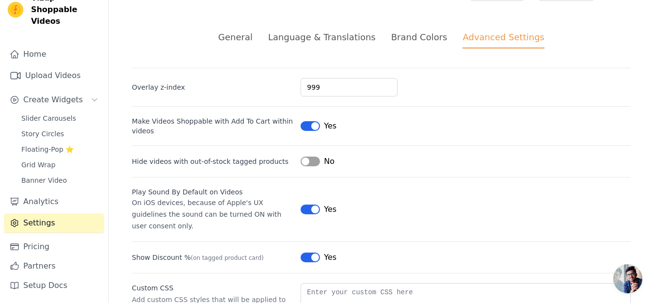 This screenshot has height=303, width=654. I want to click on img: Vizup, so click(16, 10).